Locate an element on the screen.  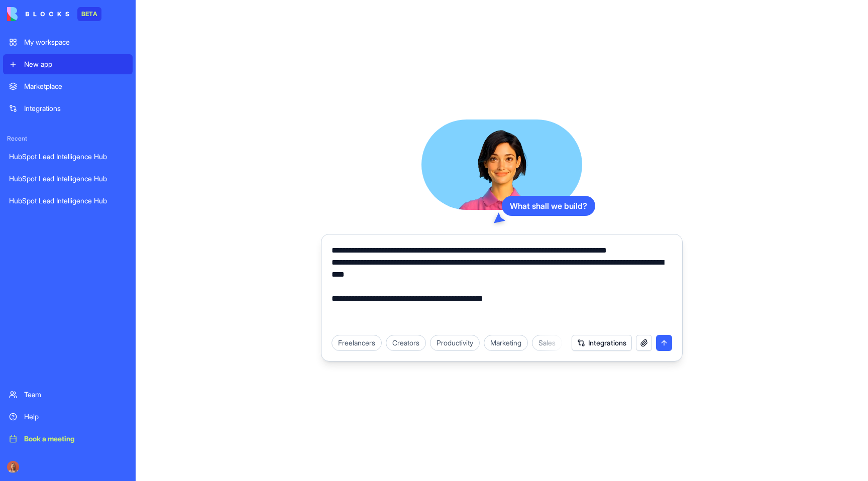
div: Creators is located at coordinates (406, 343).